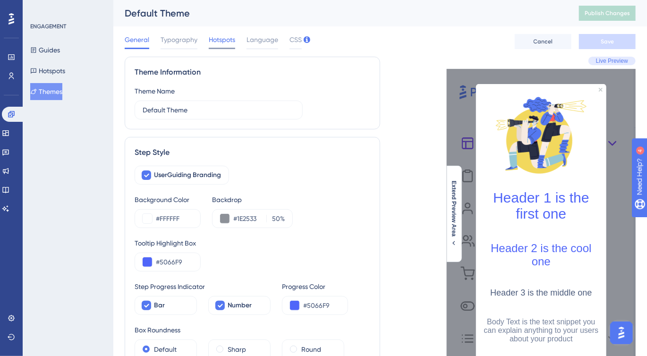 The width and height of the screenshot is (647, 356). I want to click on span: Bar, so click(159, 306).